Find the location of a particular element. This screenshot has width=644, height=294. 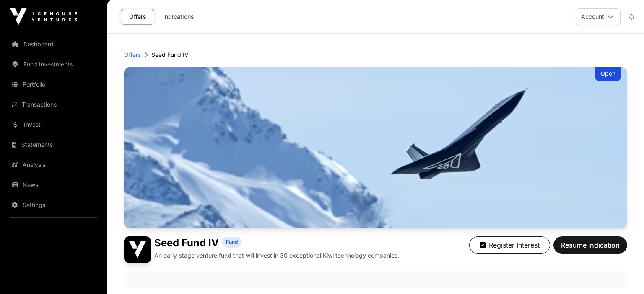

a: Indications is located at coordinates (178, 16).